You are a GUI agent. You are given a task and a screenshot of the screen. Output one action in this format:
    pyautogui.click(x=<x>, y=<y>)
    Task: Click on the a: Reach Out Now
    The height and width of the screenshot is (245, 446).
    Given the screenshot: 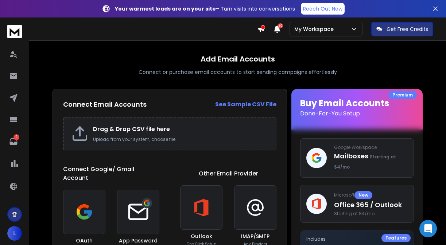 What is the action you would take?
    pyautogui.click(x=322, y=9)
    